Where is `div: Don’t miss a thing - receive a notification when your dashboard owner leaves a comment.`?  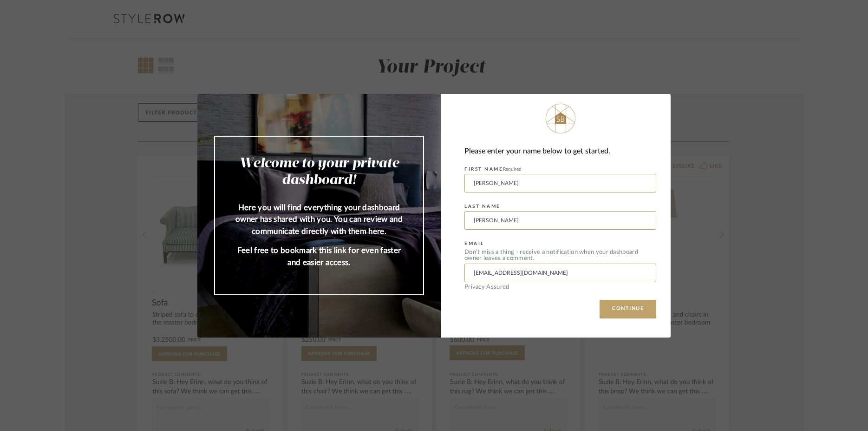
div: Don’t miss a thing - receive a notification when your dashboard owner leaves a comment. is located at coordinates (560, 255).